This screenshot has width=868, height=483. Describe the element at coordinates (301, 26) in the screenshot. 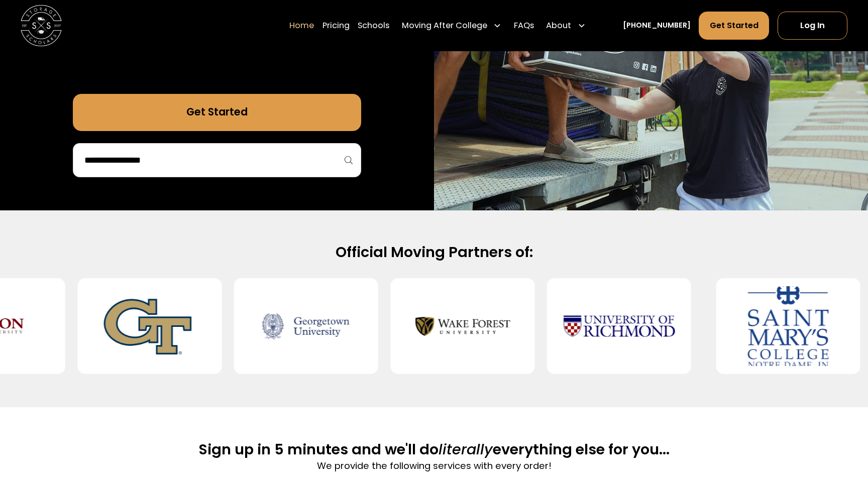

I see `a: Home` at that location.